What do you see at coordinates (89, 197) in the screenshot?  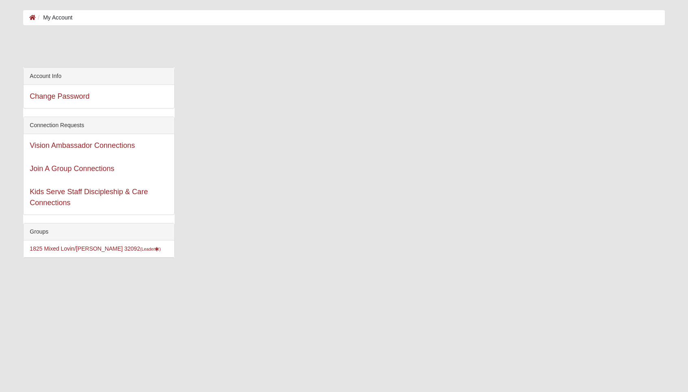 I see `a: Kids Serve Staff Discipleship & Care Connections` at bounding box center [89, 197].